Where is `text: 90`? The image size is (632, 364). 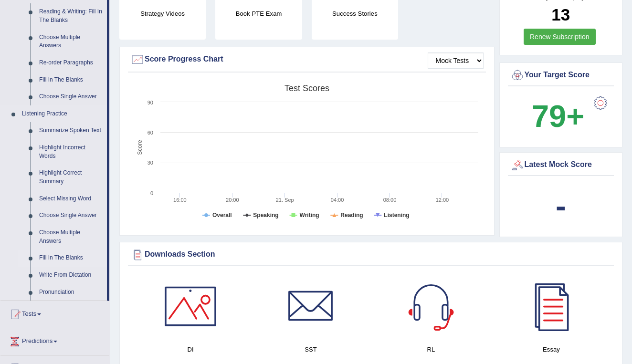 text: 90 is located at coordinates (151, 103).